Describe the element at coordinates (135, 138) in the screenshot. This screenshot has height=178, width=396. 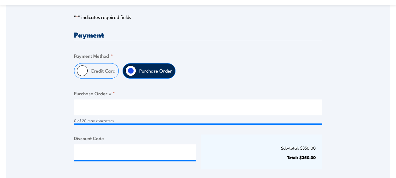
I see `label: Discount Code` at that location.